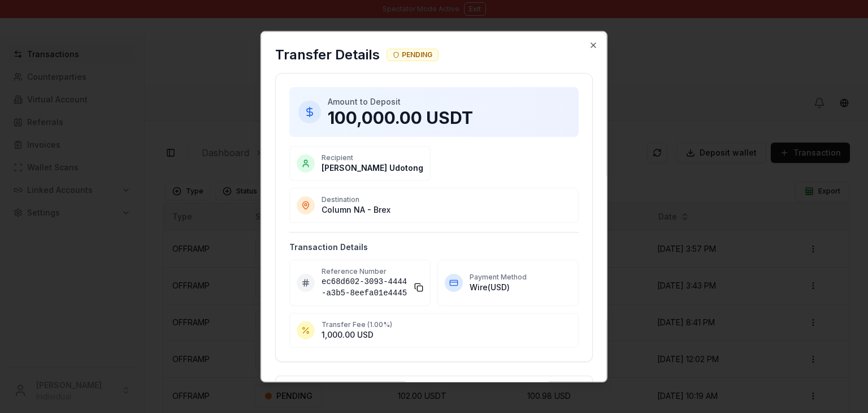 This screenshot has height=413, width=868. Describe the element at coordinates (447, 324) in the screenshot. I see `p: Transfer Fee ( 1.00 %)` at that location.